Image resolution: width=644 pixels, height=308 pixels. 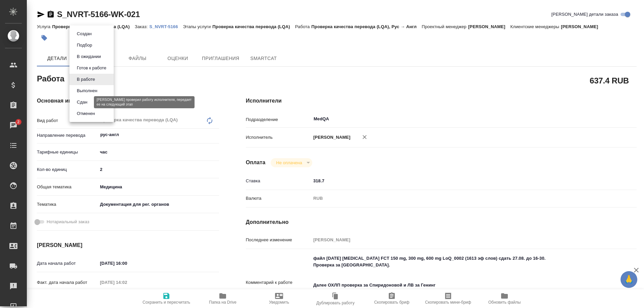 I want to click on button: Подбор, so click(x=84, y=45).